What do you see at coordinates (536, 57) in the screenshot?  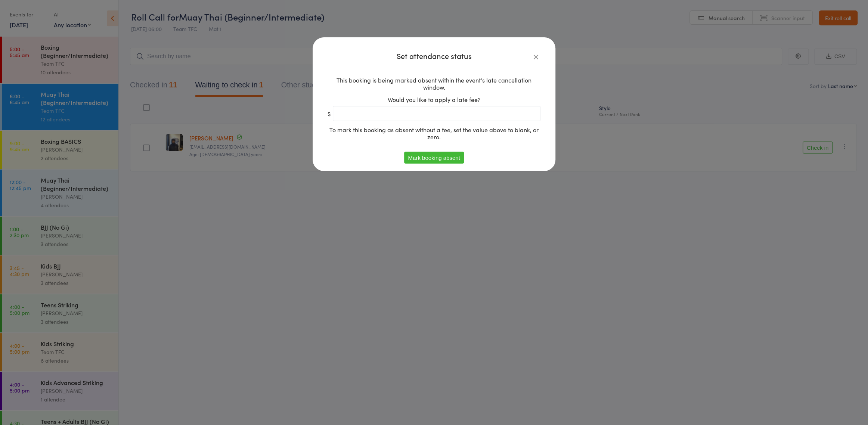 I see `a: Close` at bounding box center [536, 57].